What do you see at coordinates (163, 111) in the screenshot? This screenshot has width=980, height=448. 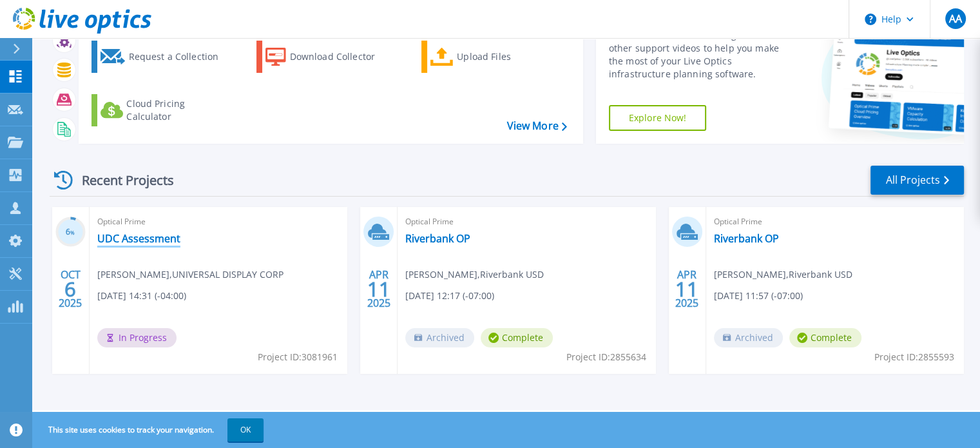 I see `a: Cloud Pricing Calculator` at bounding box center [163, 111].